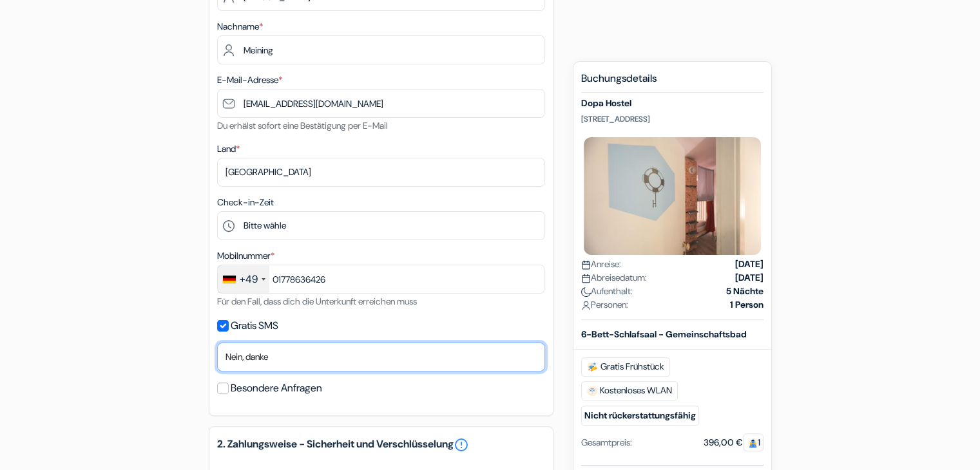 The width and height of the screenshot is (980, 470). What do you see at coordinates (602, 264) in the screenshot?
I see `span: Anreise:` at bounding box center [602, 264].